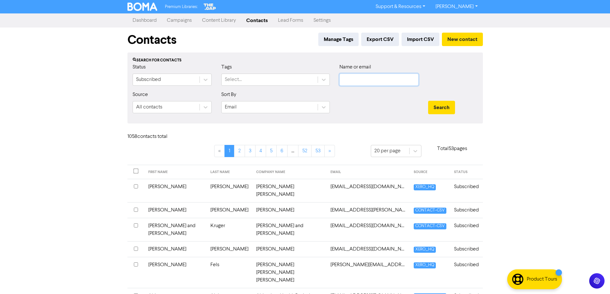 The width and height of the screenshot is (610, 294). What do you see at coordinates (175, 172) in the screenshot?
I see `th: FIRST NAME` at bounding box center [175, 172].